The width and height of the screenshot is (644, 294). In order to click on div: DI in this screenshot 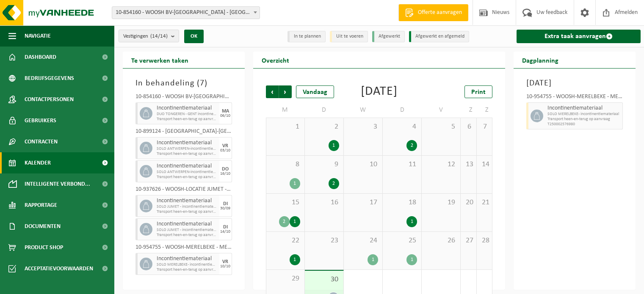, I will do `click(225, 227)`.